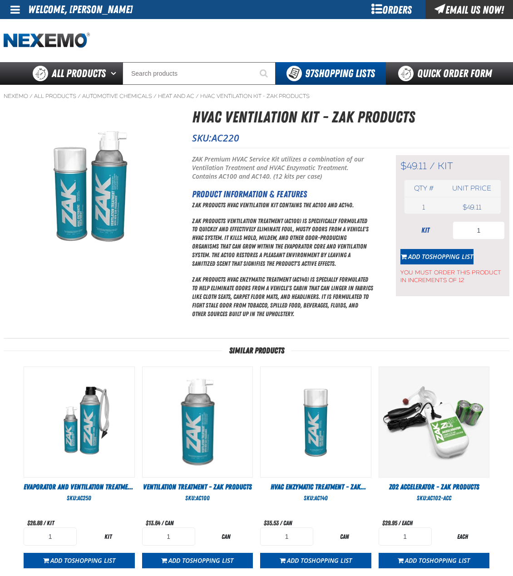  What do you see at coordinates (255, 96) in the screenshot?
I see `a: HVAC Ventilation Kit - ZAK Products` at bounding box center [255, 96].